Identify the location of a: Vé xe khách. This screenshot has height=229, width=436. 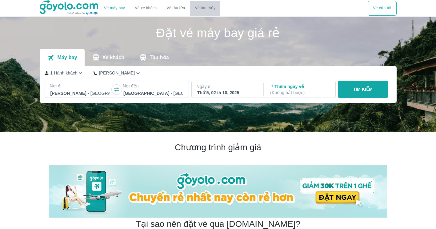
(146, 8).